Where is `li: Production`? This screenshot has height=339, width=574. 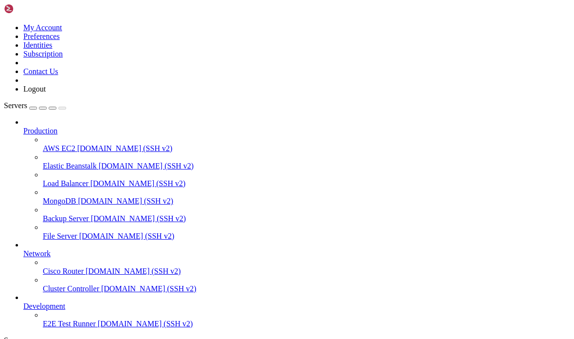 li: Production is located at coordinates (297, 179).